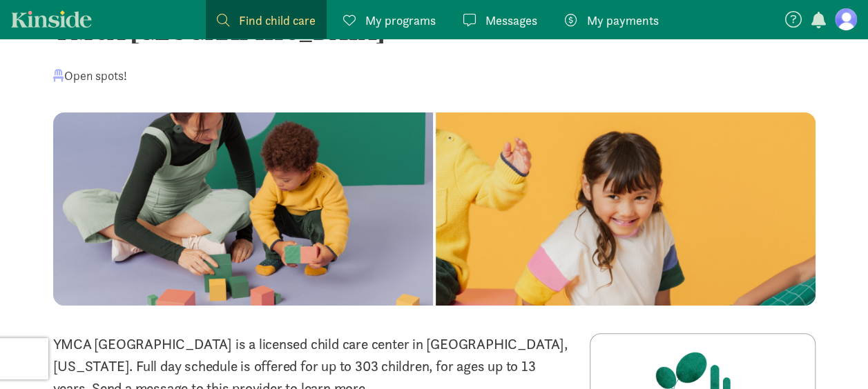  I want to click on span: My programs, so click(400, 20).